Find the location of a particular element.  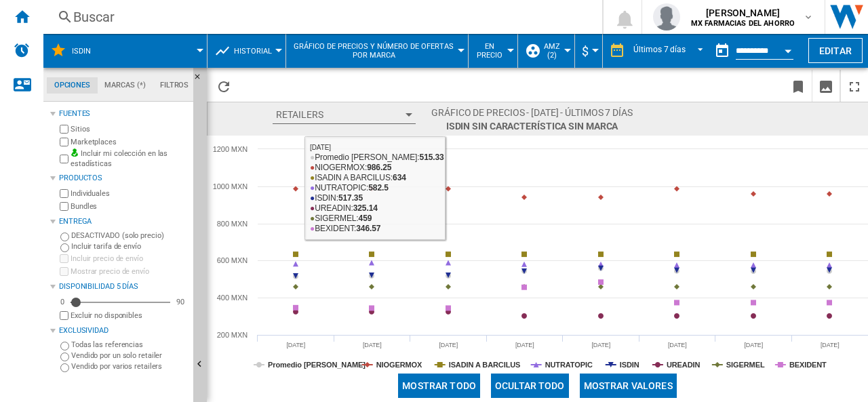

div: Buscar is located at coordinates (320, 17).